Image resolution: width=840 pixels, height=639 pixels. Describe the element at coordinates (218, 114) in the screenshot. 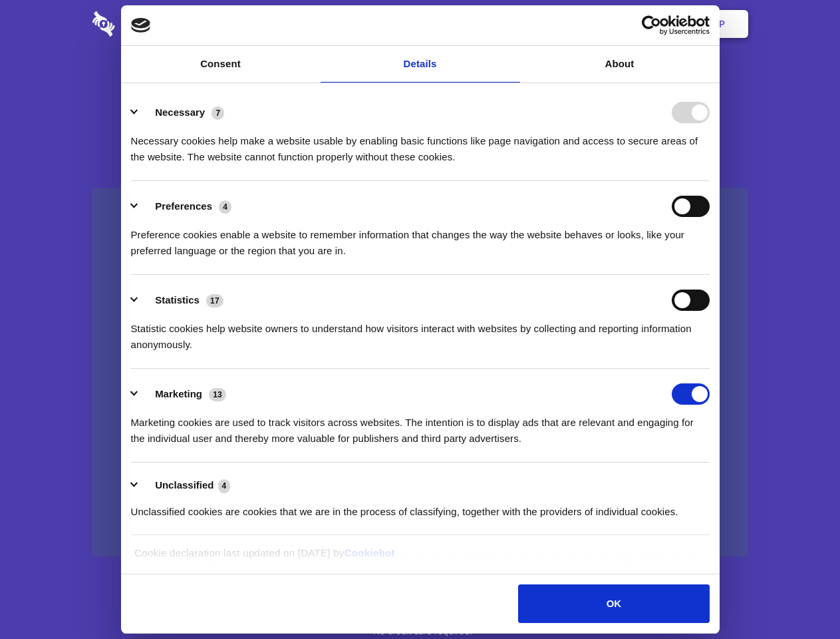

I see `span: 7` at that location.